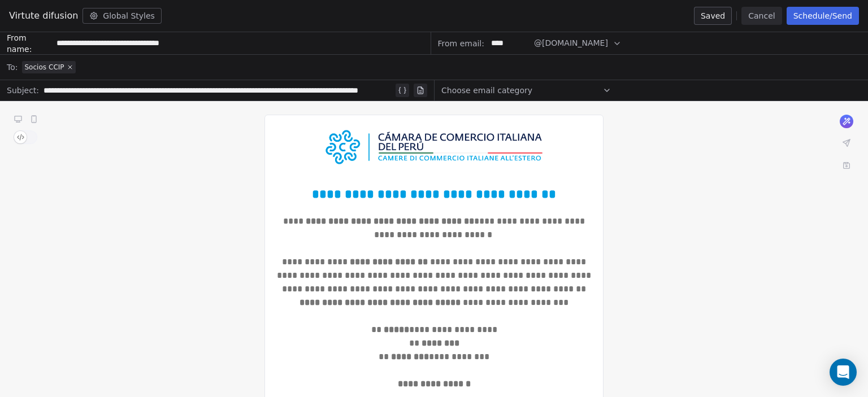 The image size is (868, 397). Describe the element at coordinates (761, 16) in the screenshot. I see `button: Cancel` at that location.